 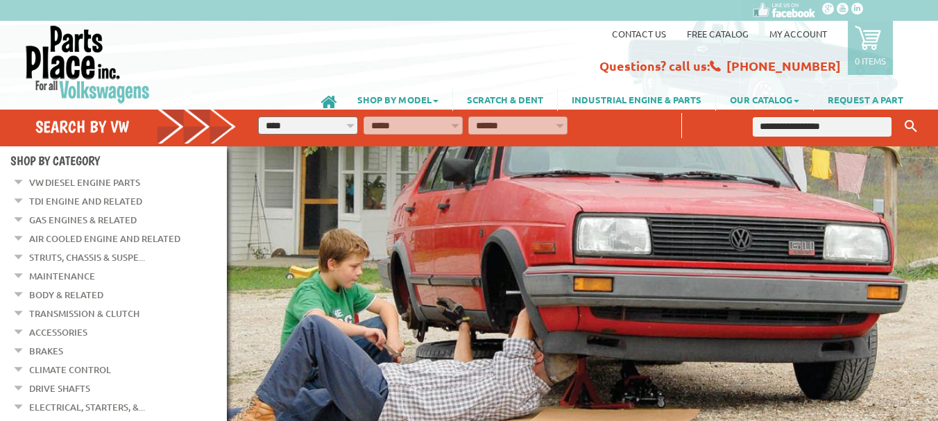 What do you see at coordinates (85, 201) in the screenshot?
I see `a: TDI Engine and Related` at bounding box center [85, 201].